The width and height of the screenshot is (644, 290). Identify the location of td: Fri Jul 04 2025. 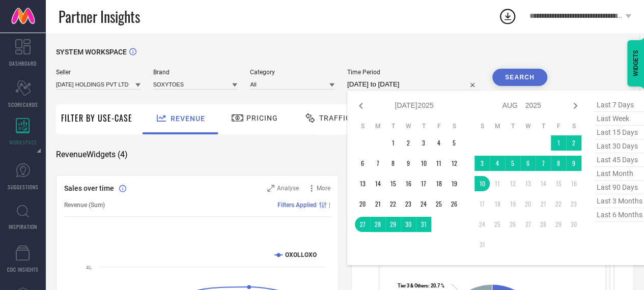
(439, 143).